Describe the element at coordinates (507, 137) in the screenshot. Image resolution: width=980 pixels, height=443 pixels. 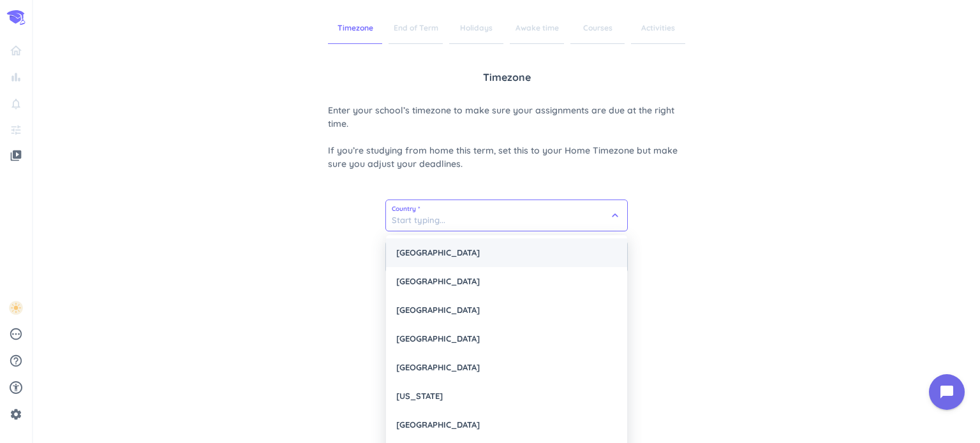
I see `span: Enter your school’s timezone to make sure your assignments are due at the right time. If you’re s...` at that location.